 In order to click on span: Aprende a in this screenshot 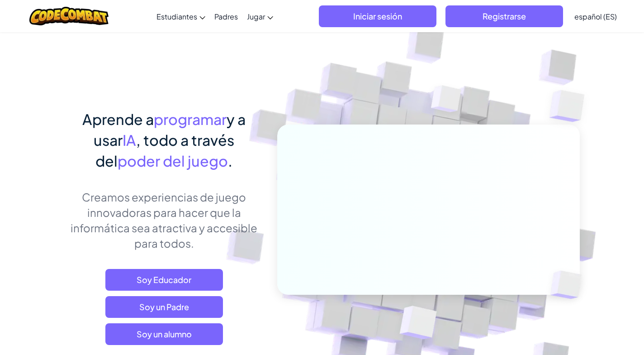, I will do `click(118, 119)`.